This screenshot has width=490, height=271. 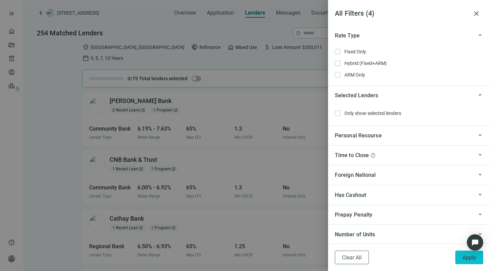 I want to click on span: Number of Units, so click(x=355, y=235).